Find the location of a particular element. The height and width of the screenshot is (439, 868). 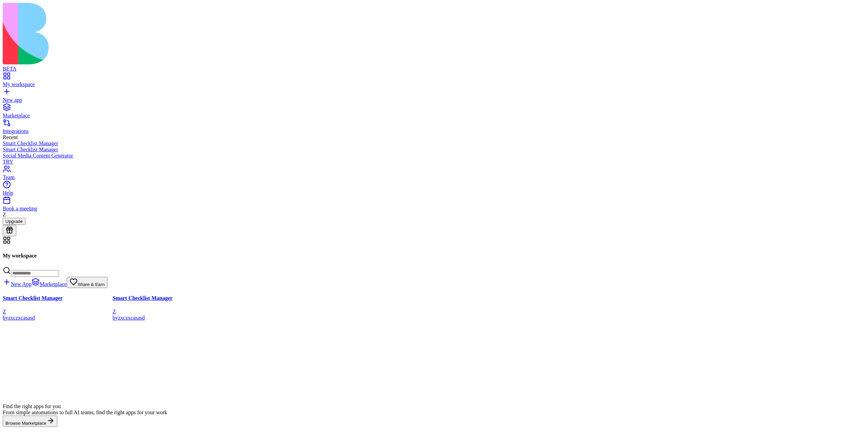

a: New App is located at coordinates (17, 284).